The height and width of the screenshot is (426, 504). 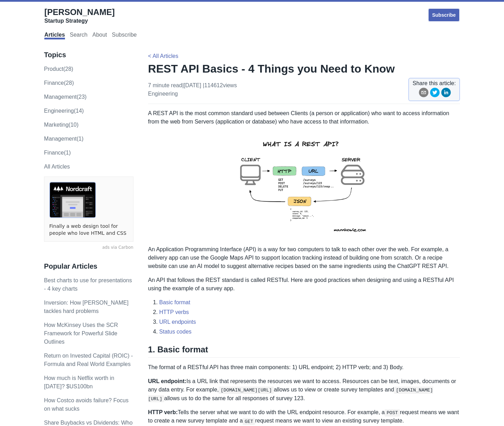 What do you see at coordinates (304, 390) in the screenshot?
I see `p: Is a URL link that represents the resources we want to access. Resources can be text, images, doc...` at bounding box center [304, 390].